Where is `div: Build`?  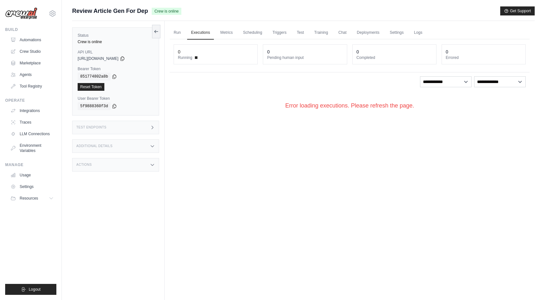 div: Build is located at coordinates (31, 30).